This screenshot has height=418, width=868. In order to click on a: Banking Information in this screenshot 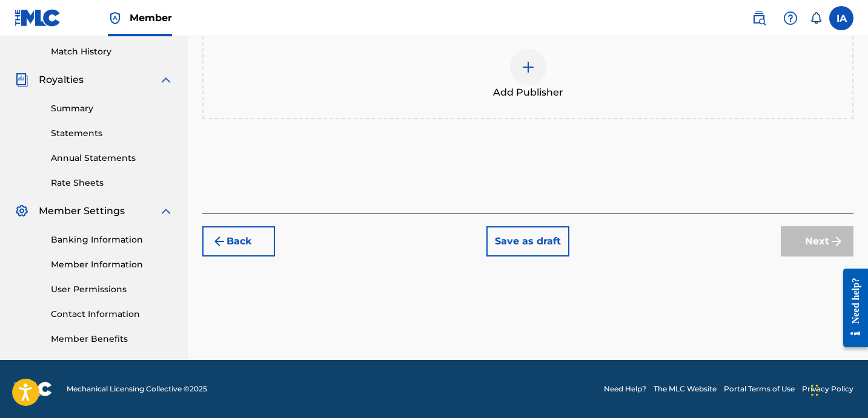, I will do `click(112, 240)`.